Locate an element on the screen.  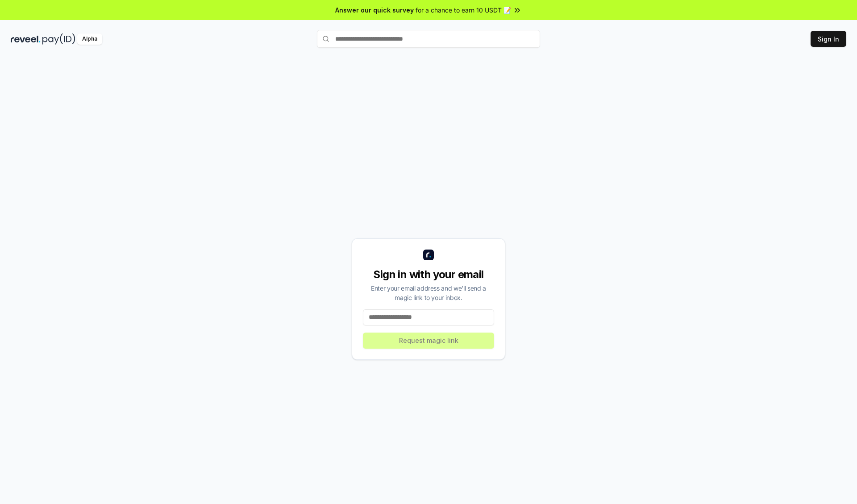
img: pay_id is located at coordinates (59, 39).